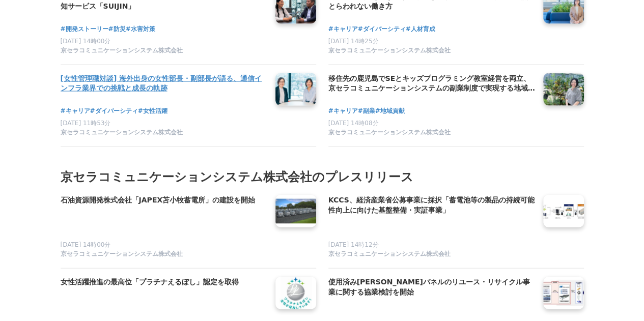 This screenshot has height=321, width=644. I want to click on h4: 石油資源開発株式会社「JAPEX苫小牧蓄電所」の建設を開始, so click(164, 201).